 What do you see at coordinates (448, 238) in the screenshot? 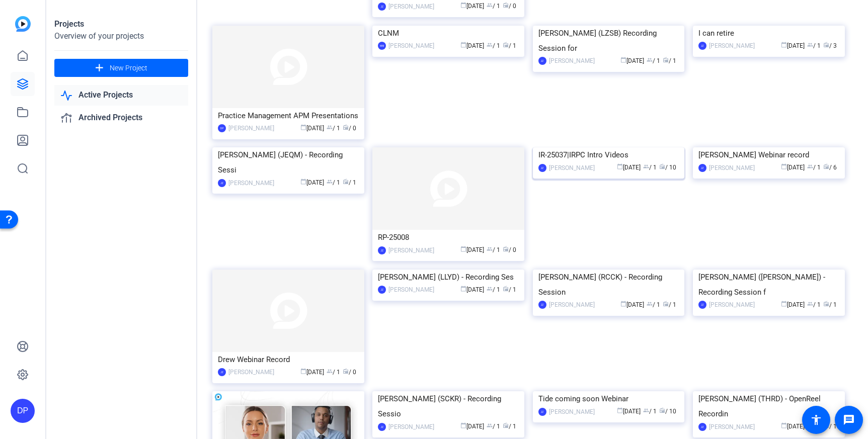
I see `div: RP-25008` at bounding box center [448, 238].